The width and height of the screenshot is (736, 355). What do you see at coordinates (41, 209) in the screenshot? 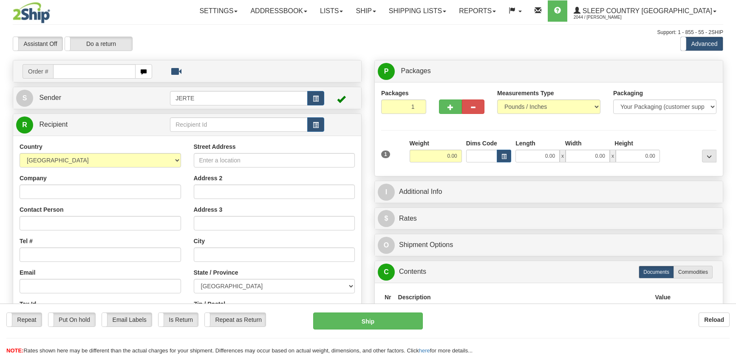
I see `label: Contact Person` at bounding box center [41, 209].